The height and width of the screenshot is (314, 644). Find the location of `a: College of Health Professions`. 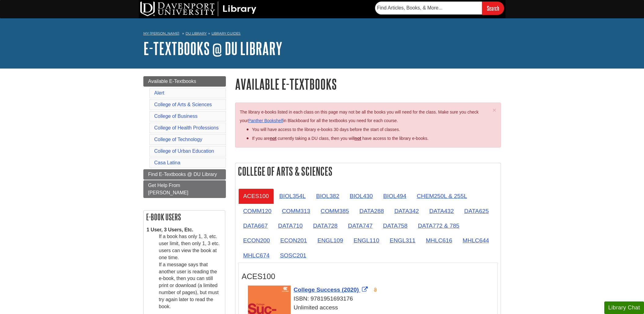

a: College of Health Professions is located at coordinates (186, 128).